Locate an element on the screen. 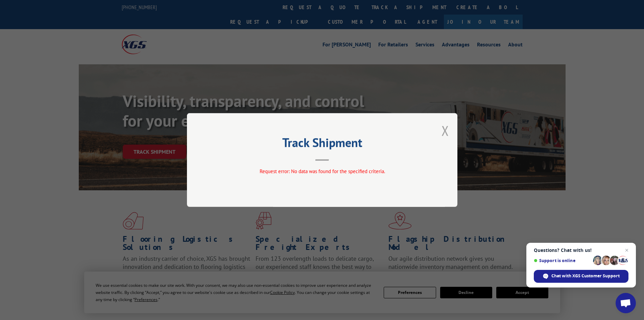 The image size is (644, 320). button: Close modal is located at coordinates (446, 130).